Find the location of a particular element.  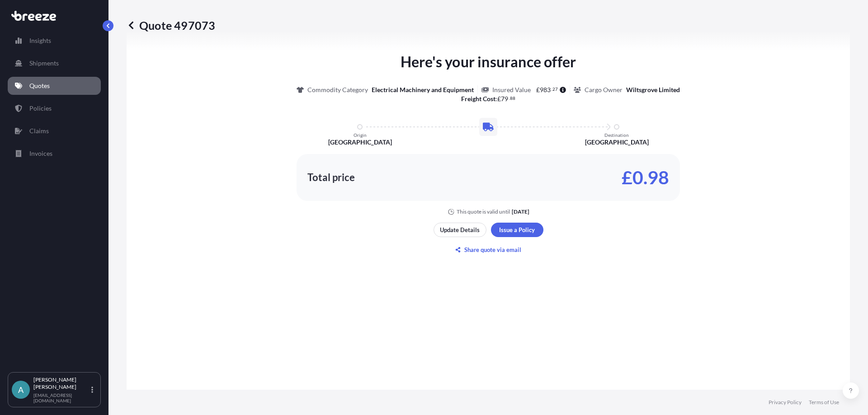

a: Insights is located at coordinates (54, 41).